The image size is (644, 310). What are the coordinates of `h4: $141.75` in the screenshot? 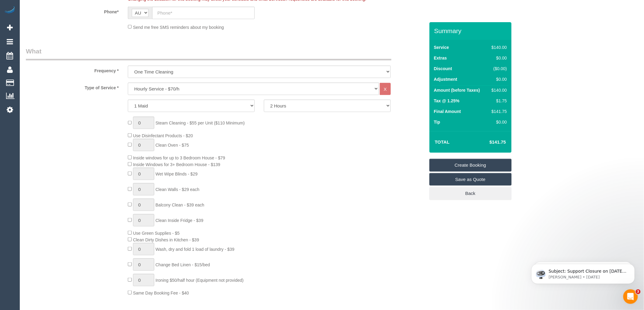 It's located at (489, 142).